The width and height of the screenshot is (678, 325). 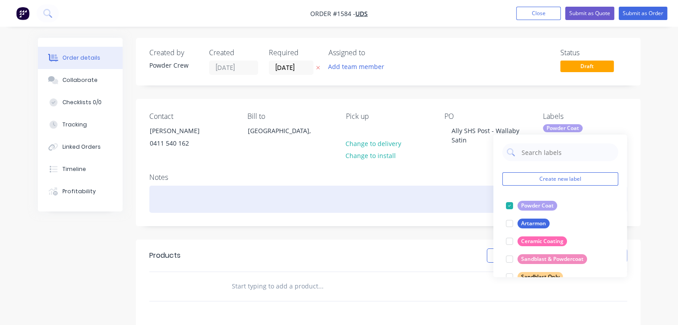 I want to click on div: Ally SHS Post - Wallaby Satin, so click(x=486, y=135).